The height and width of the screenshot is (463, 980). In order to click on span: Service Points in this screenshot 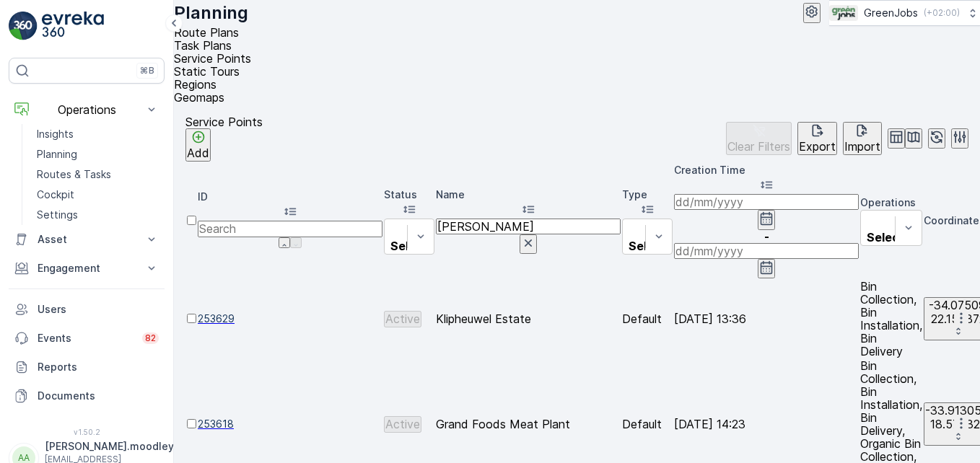, I will do `click(212, 58)`.